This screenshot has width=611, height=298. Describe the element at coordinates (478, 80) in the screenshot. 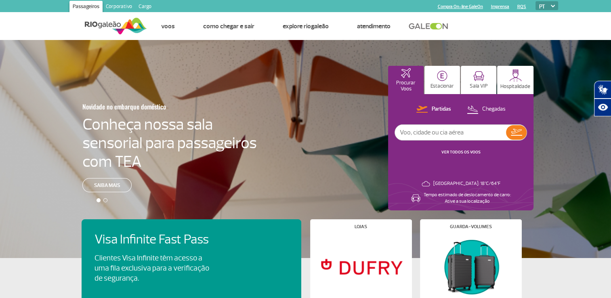

I see `button: Sala VIP` at that location.